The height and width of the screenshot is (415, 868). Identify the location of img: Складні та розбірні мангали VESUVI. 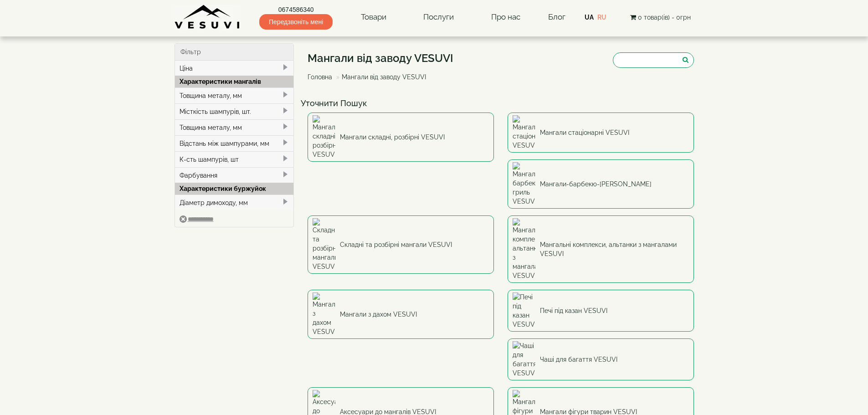
(324, 245).